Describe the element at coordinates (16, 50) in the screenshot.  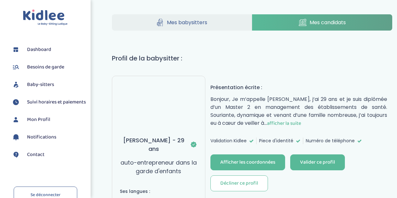
I see `img: dashboard.svg` at that location.